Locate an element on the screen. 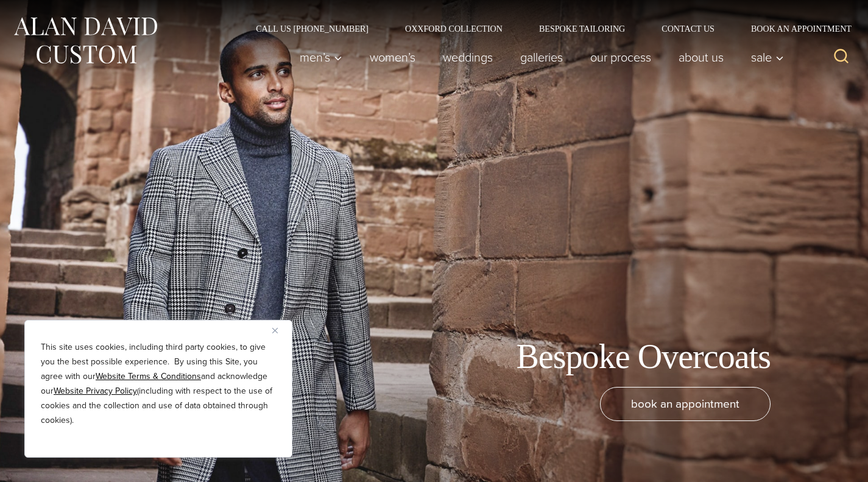 The width and height of the screenshot is (868, 482). a: Galleries is located at coordinates (541, 57).